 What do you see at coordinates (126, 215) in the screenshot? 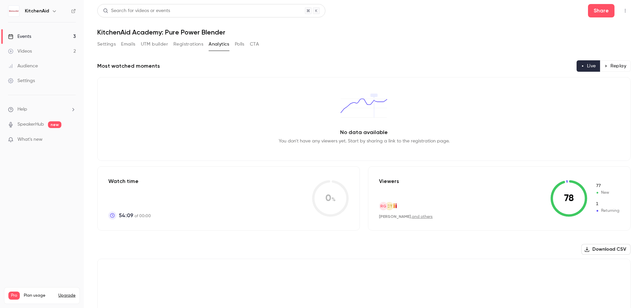
I see `span: 54:09` at bounding box center [126, 215].